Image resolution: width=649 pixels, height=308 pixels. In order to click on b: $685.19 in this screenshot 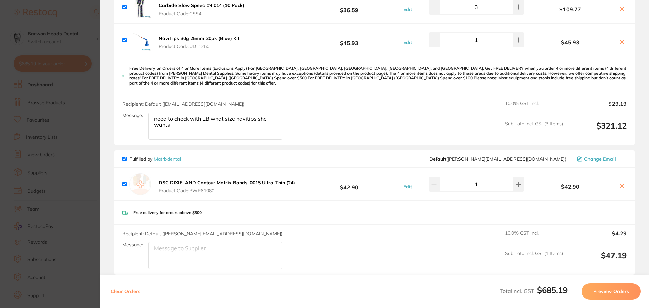, I will do `click(552, 290)`.